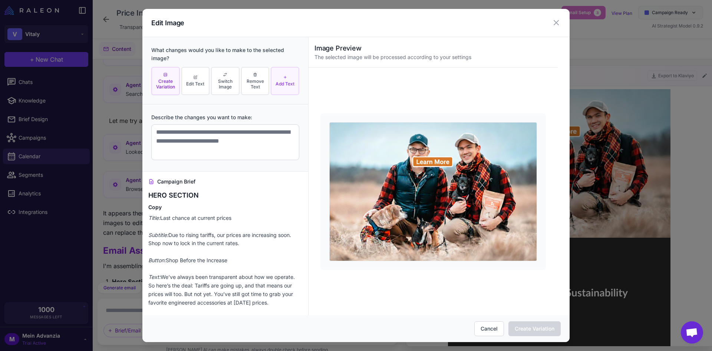 This screenshot has height=351, width=712. What do you see at coordinates (692, 332) in the screenshot?
I see `div: Open chat` at bounding box center [692, 332].